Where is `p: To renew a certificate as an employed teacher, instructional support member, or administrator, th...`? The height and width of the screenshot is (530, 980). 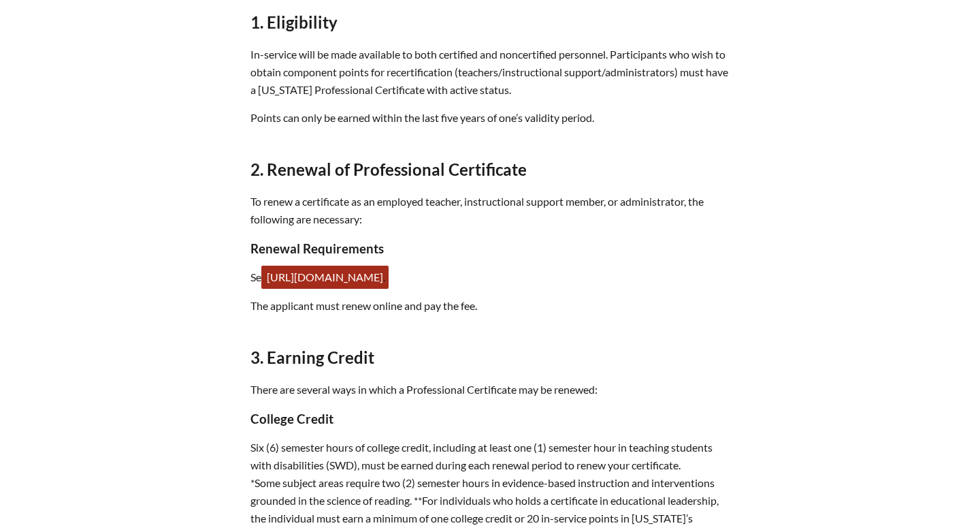
p: To renew a certificate as an employed teacher, instructional support member, or administrator, th... is located at coordinates (490, 210).